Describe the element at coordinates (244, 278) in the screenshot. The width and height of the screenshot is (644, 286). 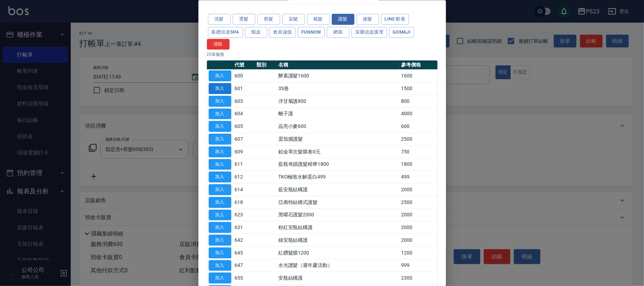
I see `td: 655` at that location.